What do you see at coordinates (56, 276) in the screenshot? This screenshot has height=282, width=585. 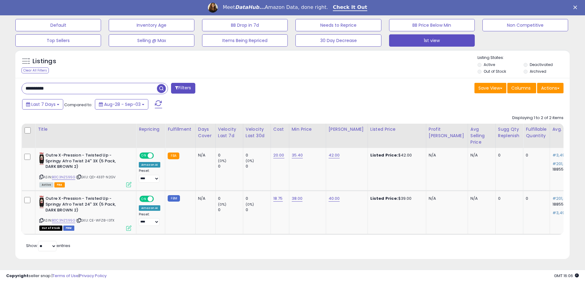 I see `div: seller snap | |` at bounding box center [56, 276].